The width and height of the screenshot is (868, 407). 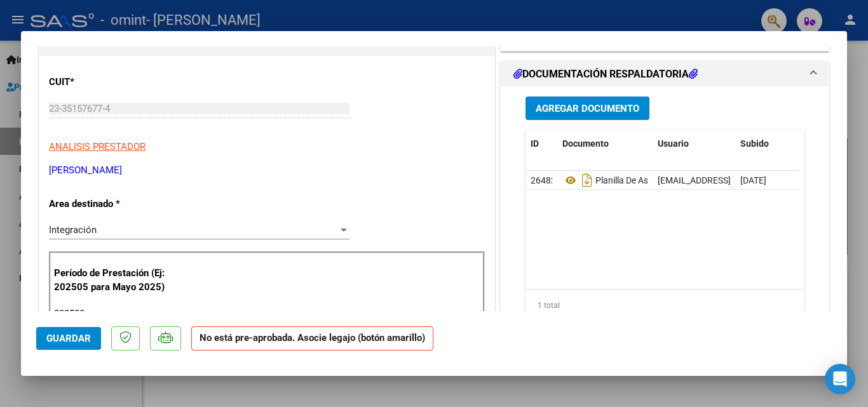 What do you see at coordinates (114, 204) in the screenshot?
I see `p: Area destinado *` at bounding box center [114, 204].